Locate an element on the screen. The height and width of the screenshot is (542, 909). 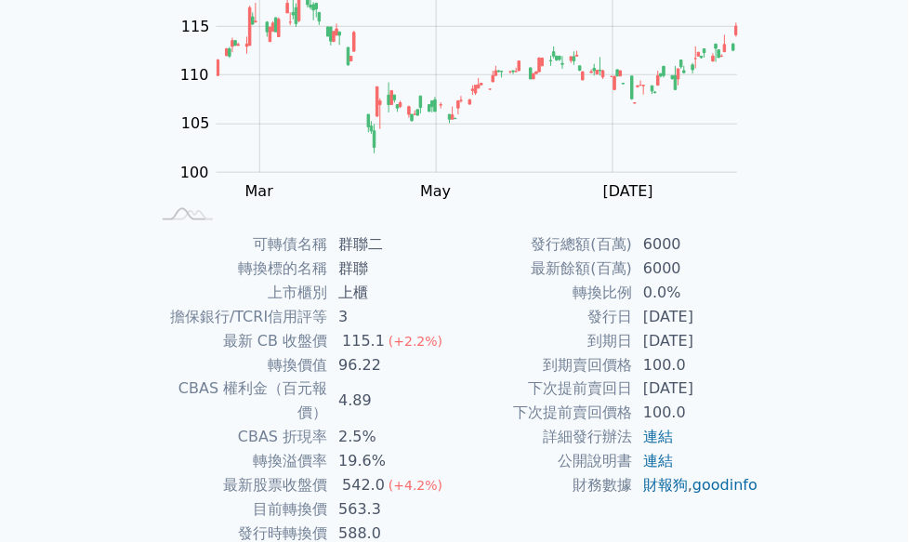
td: 擔保銀行/TCRI信用評等 is located at coordinates (238, 317).